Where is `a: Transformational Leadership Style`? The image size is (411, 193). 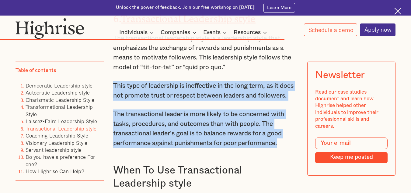
a: Transformational Leadership Style is located at coordinates (59, 111).